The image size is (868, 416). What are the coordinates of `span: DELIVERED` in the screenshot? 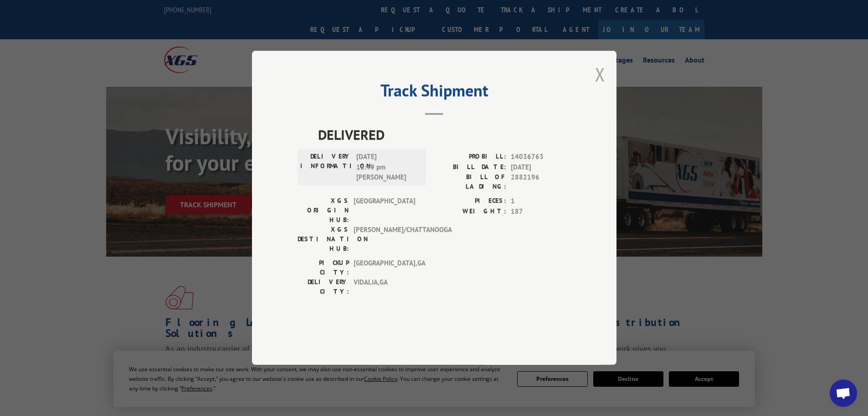 It's located at (444, 134).